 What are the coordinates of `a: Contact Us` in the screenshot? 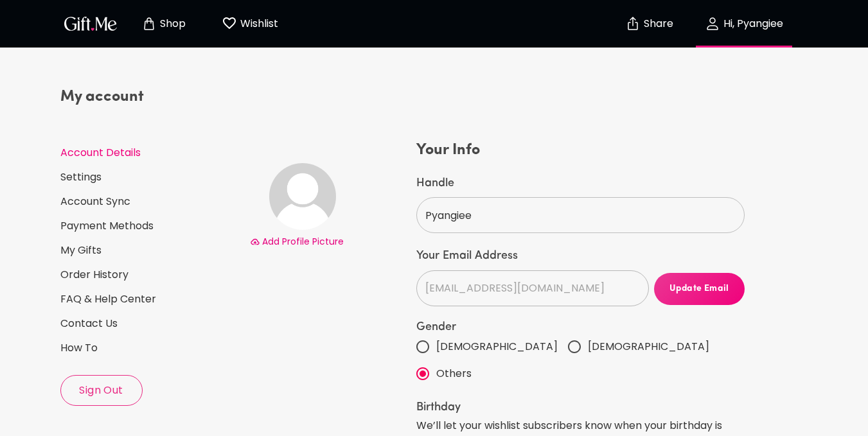 It's located at (149, 324).